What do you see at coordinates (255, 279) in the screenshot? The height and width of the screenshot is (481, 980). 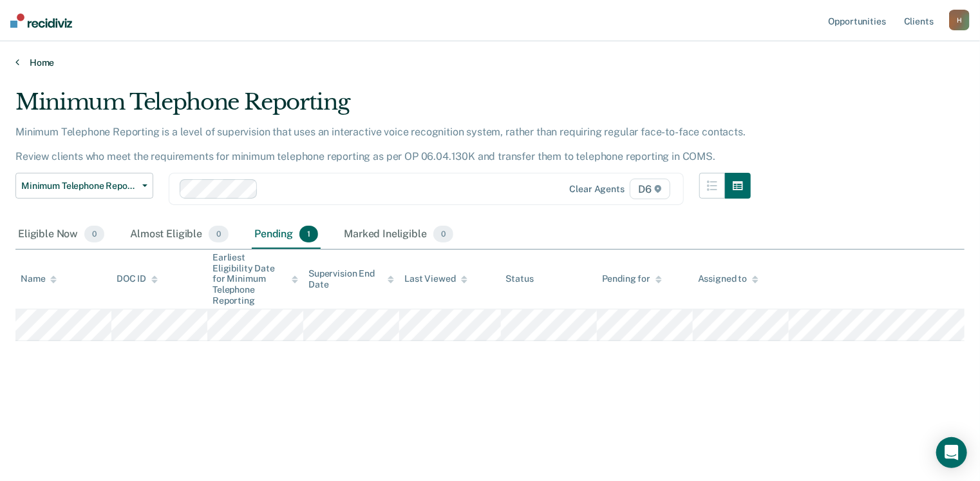 I see `div: Earliest Eligibility Date for Minimum Telephone Reporting` at bounding box center [255, 279].